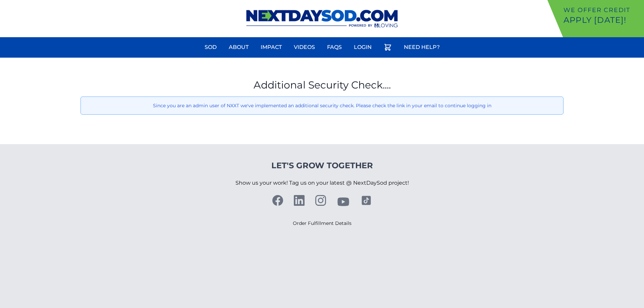 The image size is (644, 308). What do you see at coordinates (322, 85) in the screenshot?
I see `h1: Additional Security Check....` at bounding box center [322, 85].